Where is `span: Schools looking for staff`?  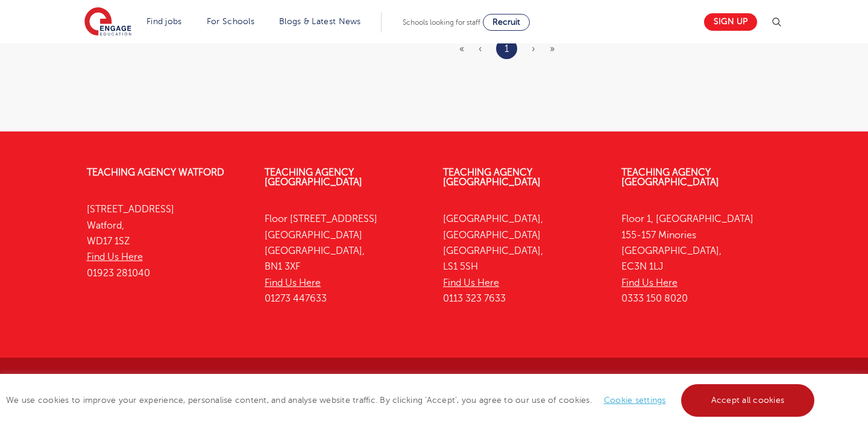
span: Schools looking for staff is located at coordinates (441, 22).